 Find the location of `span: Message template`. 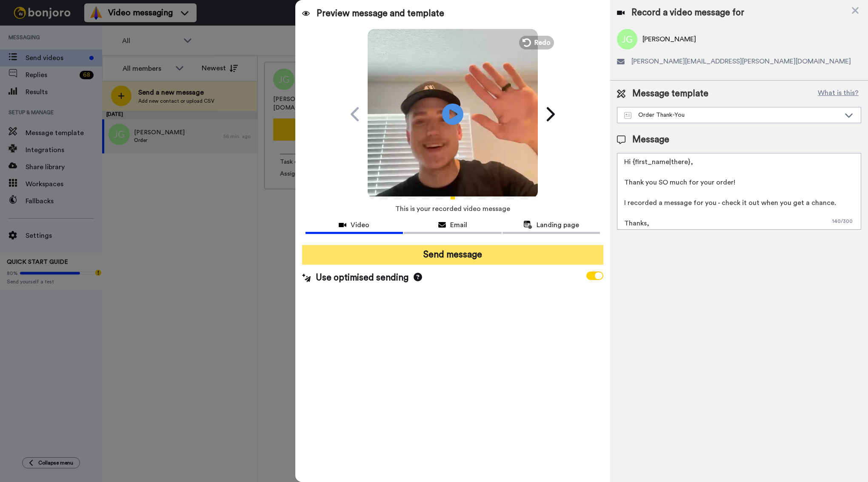

span: Message template is located at coordinates (670, 94).